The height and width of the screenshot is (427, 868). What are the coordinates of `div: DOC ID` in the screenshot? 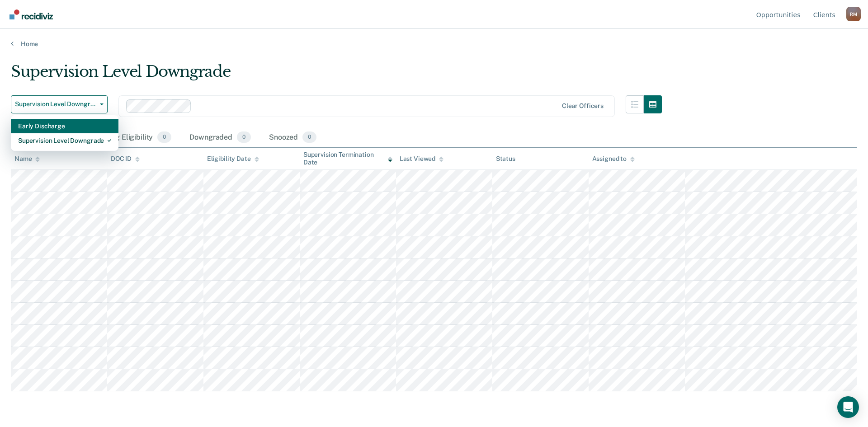 It's located at (125, 158).